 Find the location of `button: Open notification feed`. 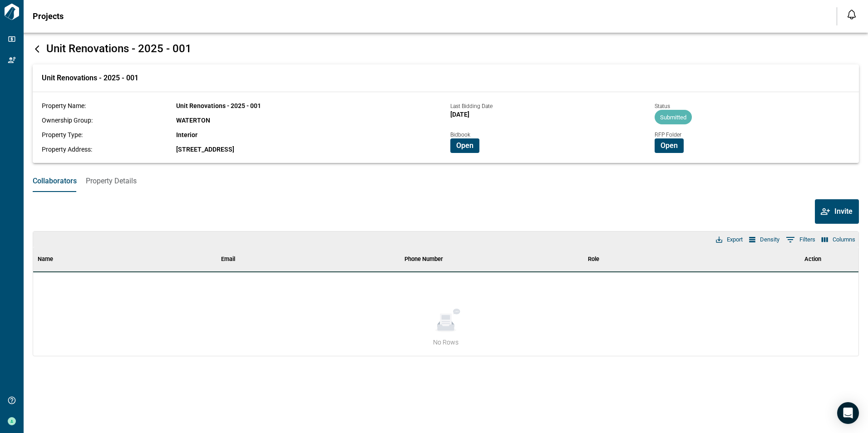

button: Open notification feed is located at coordinates (852, 15).